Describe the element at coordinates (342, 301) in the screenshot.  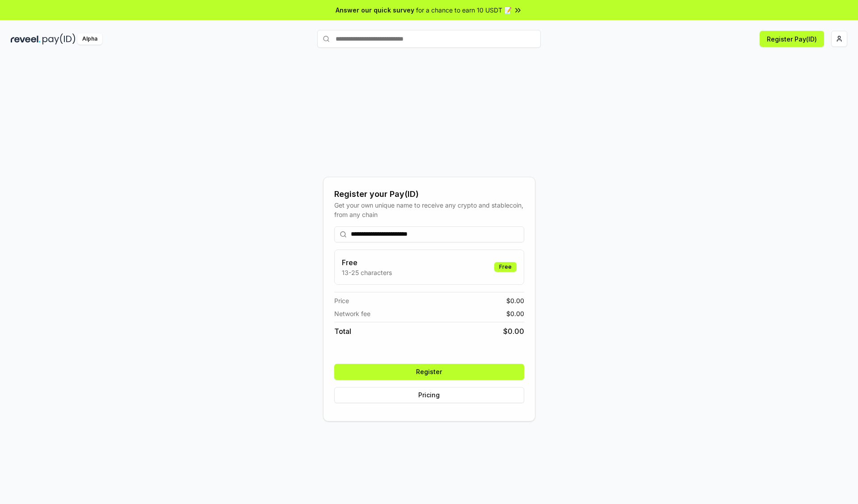
I see `span: Price` at that location.